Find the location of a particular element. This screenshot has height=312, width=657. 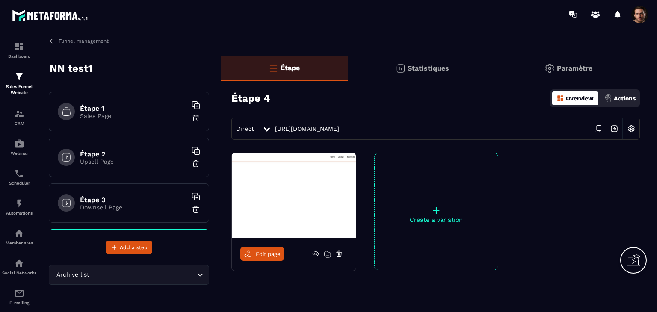

p: Dashboard is located at coordinates (19, 56).